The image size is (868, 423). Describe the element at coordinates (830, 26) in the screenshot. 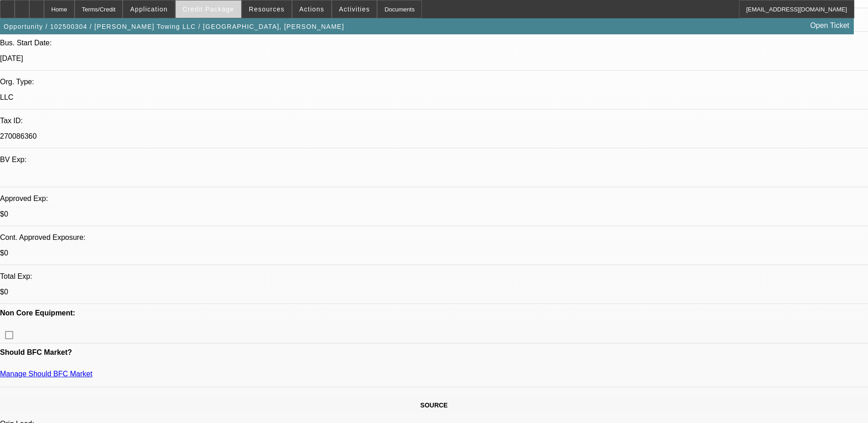

I see `a: Open Ticket` at that location.